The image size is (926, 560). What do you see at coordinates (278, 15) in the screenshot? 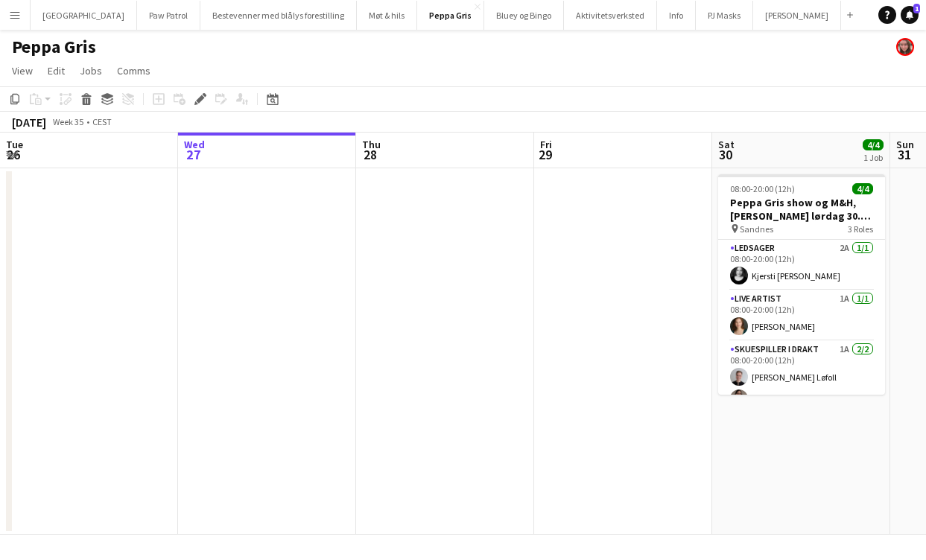
I see `button: Bestevenner med blålys forestilling` at bounding box center [278, 15].